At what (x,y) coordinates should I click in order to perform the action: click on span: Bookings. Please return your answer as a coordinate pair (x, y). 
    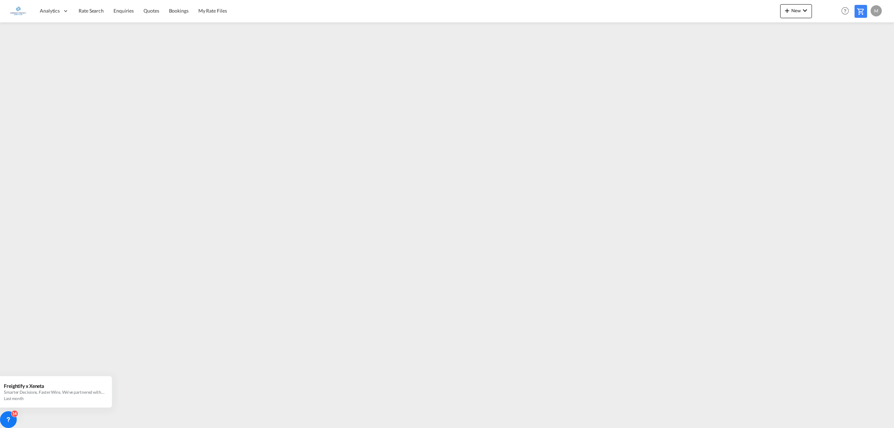
    Looking at the image, I should click on (179, 10).